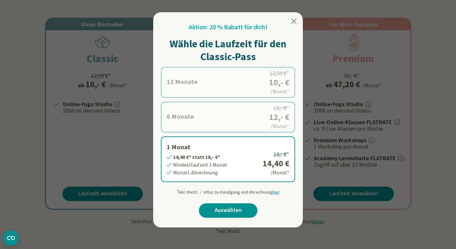 The width and height of the screenshot is (456, 249). Describe the element at coordinates (228, 27) in the screenshot. I see `h2: Aktion: 20 % Rabatt für dich!` at that location.